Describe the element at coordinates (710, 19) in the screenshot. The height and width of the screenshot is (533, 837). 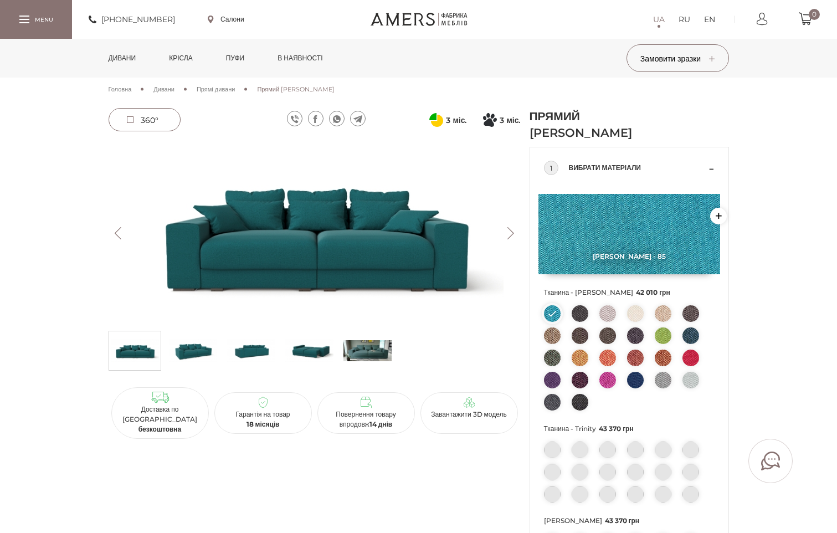
I see `a: EN` at that location.